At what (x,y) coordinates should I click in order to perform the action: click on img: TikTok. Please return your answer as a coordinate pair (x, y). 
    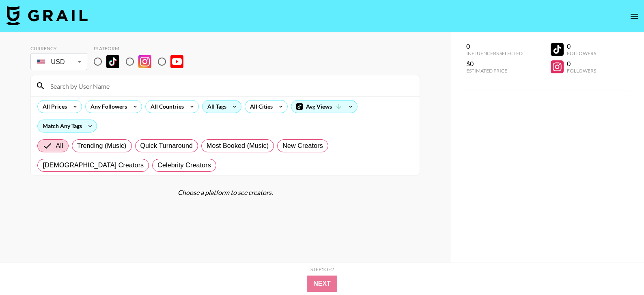
    Looking at the image, I should click on (113, 61).